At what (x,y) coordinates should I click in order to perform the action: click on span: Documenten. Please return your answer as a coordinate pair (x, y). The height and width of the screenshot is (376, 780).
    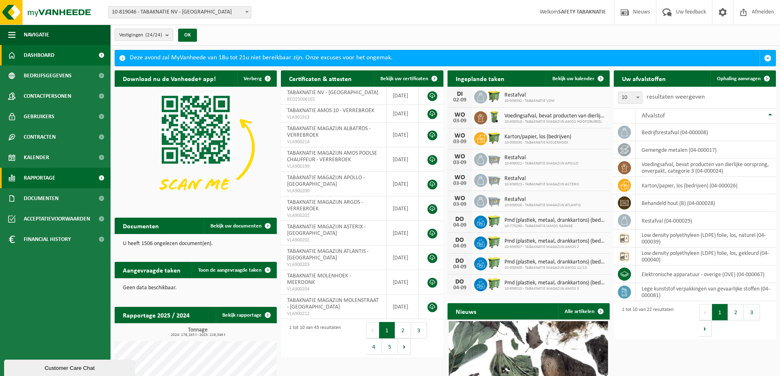
    Looking at the image, I should click on (41, 199).